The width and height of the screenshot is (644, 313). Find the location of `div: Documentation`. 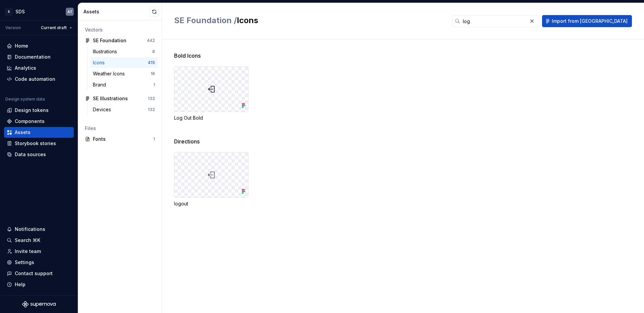

div: Documentation is located at coordinates (32, 57).